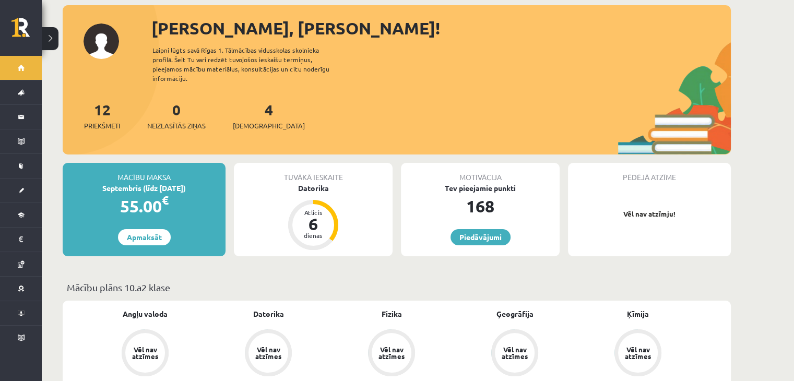 This screenshot has width=794, height=381. What do you see at coordinates (177, 126) in the screenshot?
I see `span: Neizlasītās ziņas` at bounding box center [177, 126].